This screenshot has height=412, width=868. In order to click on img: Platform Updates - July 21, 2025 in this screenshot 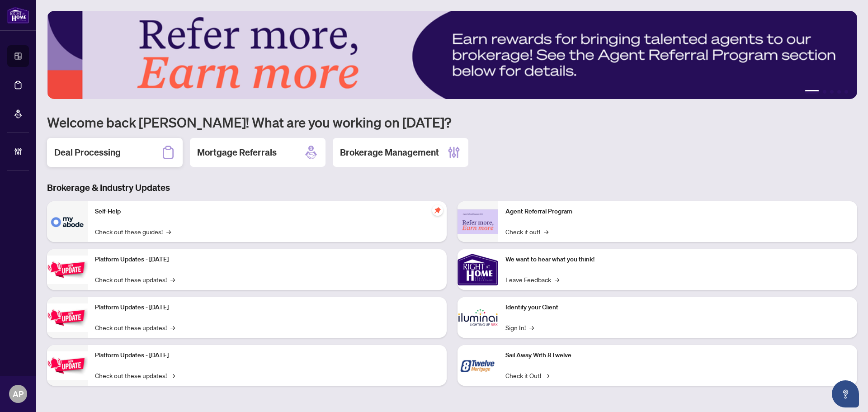, I will do `click(68, 269)`.